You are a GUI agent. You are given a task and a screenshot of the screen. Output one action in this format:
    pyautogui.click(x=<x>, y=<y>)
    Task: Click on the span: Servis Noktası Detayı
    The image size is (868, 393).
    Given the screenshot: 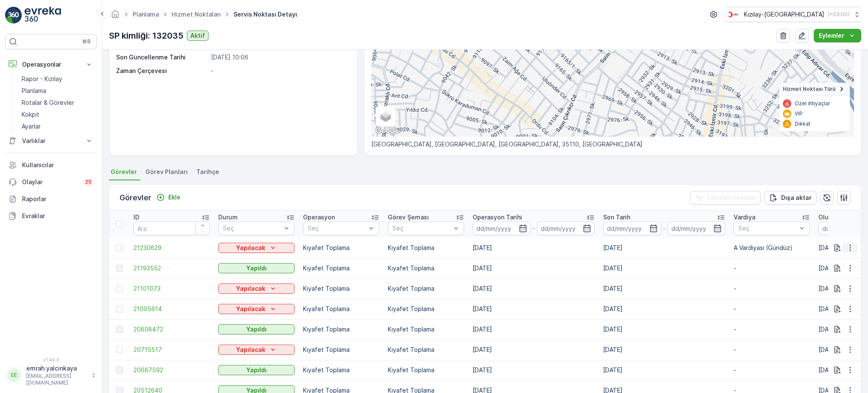 What is the action you would take?
    pyautogui.click(x=265, y=14)
    